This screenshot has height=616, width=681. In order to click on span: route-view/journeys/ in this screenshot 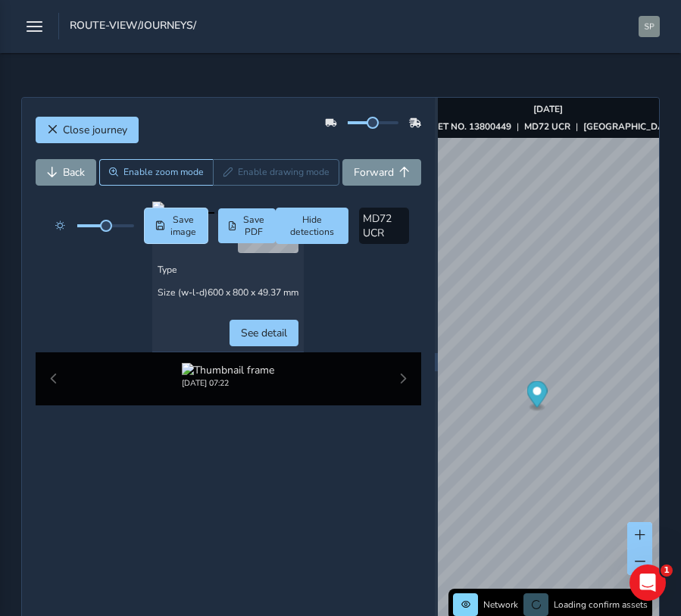, I will do `click(132, 28)`.